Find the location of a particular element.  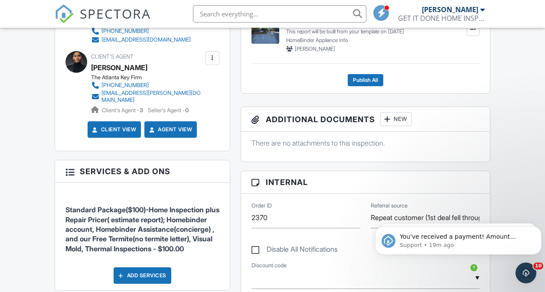

div: GET IT DONE HOME INSPECTIONS is located at coordinates (441, 18).